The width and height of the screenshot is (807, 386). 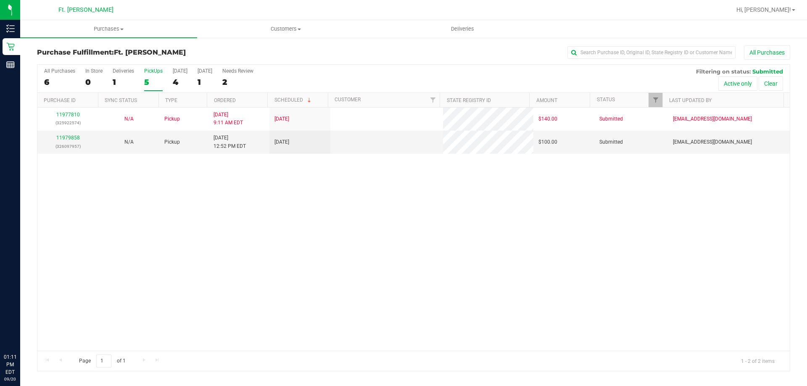 What do you see at coordinates (462, 29) in the screenshot?
I see `span: Deliveries` at bounding box center [462, 29].